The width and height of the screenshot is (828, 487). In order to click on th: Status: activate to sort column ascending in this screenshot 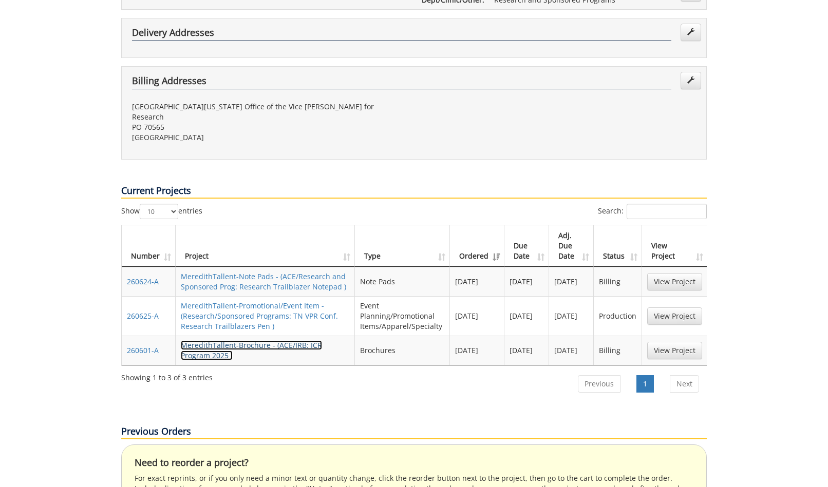, I will do `click(618, 246)`.